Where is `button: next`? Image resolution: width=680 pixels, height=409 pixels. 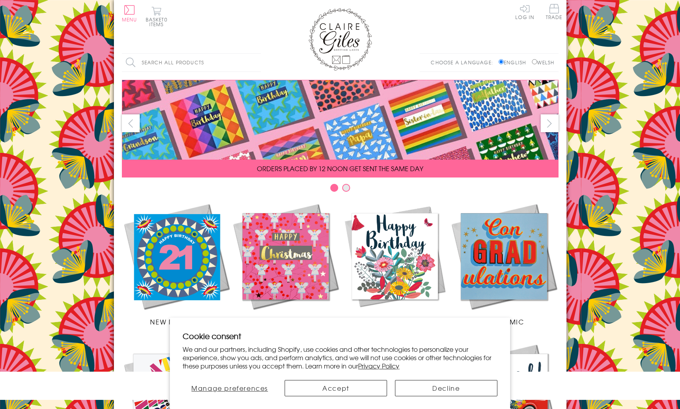
button: next is located at coordinates (550, 123).